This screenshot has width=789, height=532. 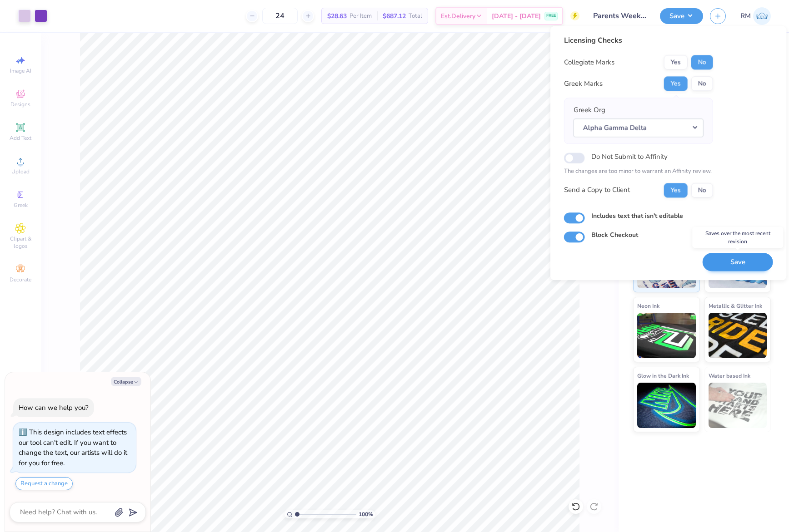 What do you see at coordinates (126, 382) in the screenshot?
I see `button: Collapse` at bounding box center [126, 382].